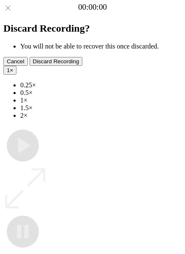 The image size is (185, 254). I want to click on li: You will not be able to recover this once discarded., so click(101, 46).